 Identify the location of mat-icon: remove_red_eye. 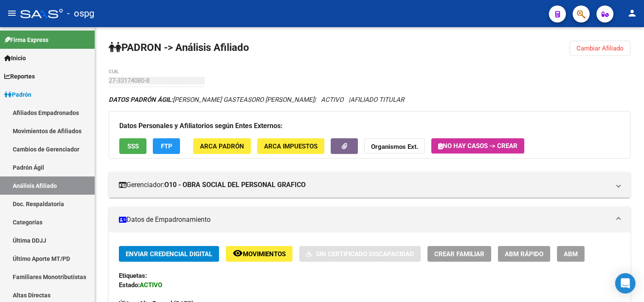
(237, 253).